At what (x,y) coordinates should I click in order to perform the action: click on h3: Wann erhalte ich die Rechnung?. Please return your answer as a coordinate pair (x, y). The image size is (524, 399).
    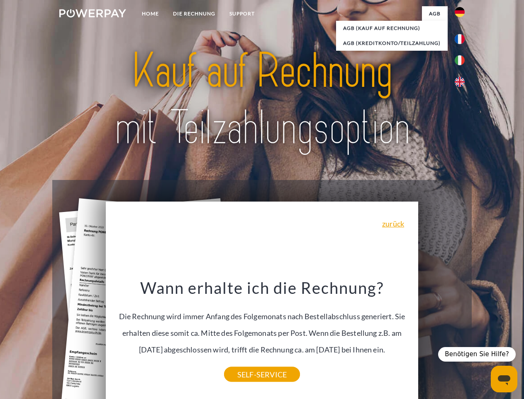
    Looking at the image, I should click on (262, 287).